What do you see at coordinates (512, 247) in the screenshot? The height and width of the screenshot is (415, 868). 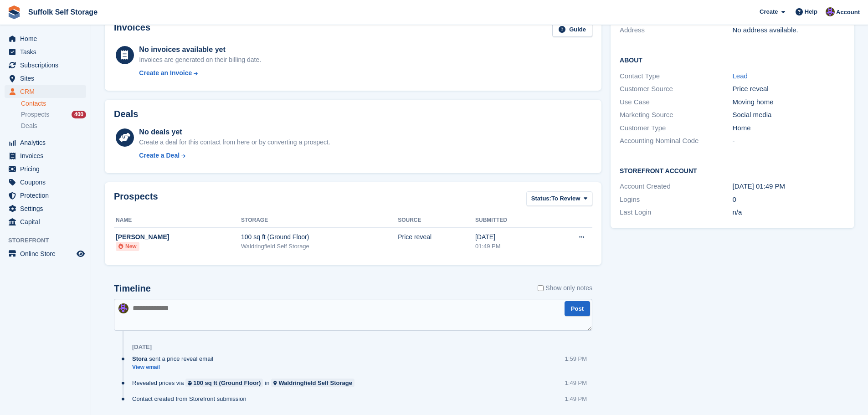 I see `div: 01:49 PM` at bounding box center [512, 247].